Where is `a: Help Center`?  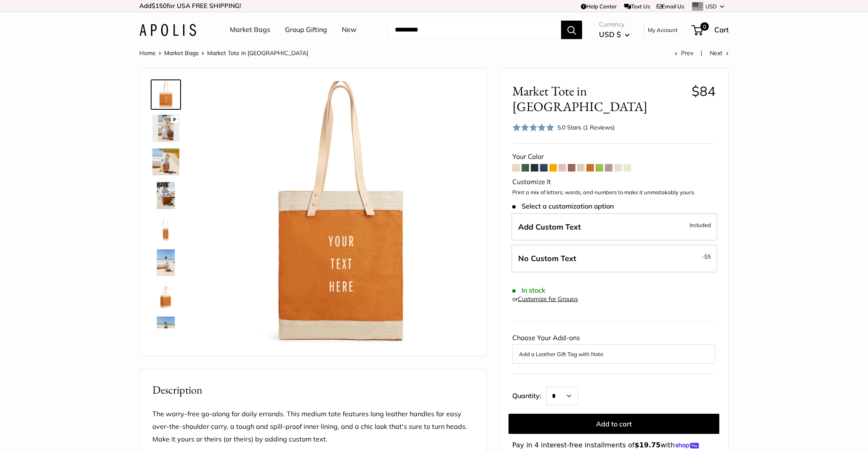
a: Help Center is located at coordinates (599, 6).